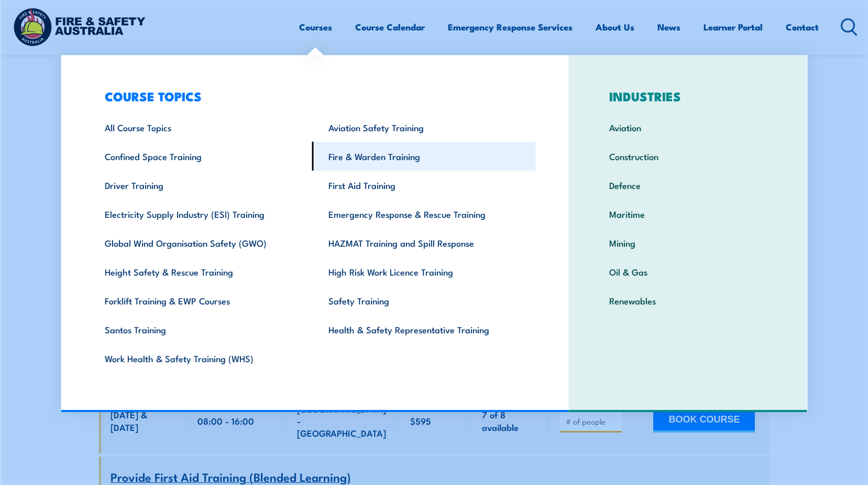 The height and width of the screenshot is (485, 868). What do you see at coordinates (313, 96) in the screenshot?
I see `h3: COURSE TOPICS` at bounding box center [313, 96].